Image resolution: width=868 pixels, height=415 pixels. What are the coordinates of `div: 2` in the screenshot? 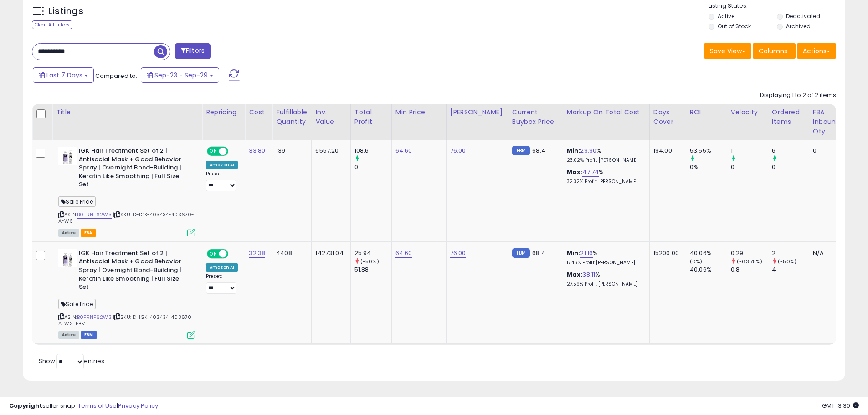 It's located at (790, 253).